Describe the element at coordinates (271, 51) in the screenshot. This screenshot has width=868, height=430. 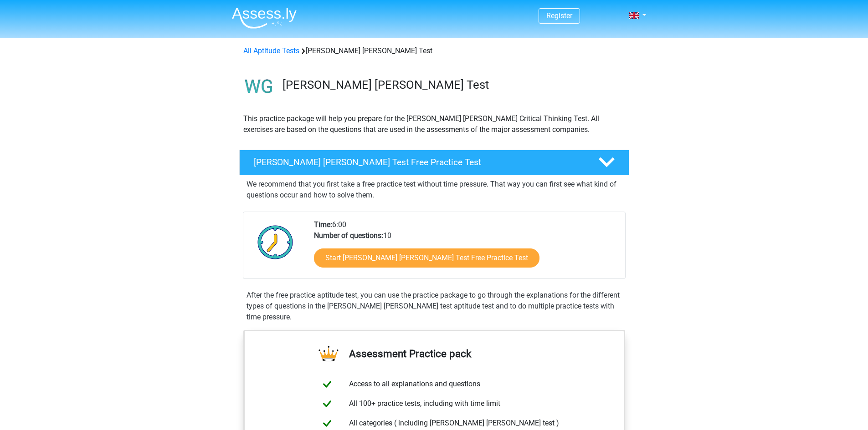
I see `a: All Aptitude Tests` at that location.